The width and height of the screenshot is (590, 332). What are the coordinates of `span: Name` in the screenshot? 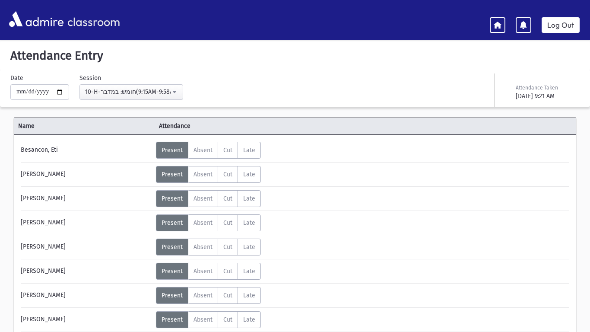 It's located at (84, 126).